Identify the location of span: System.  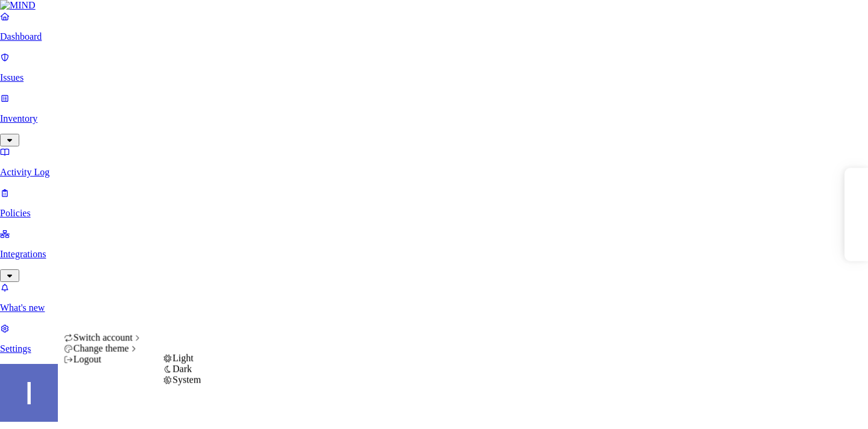
(187, 379).